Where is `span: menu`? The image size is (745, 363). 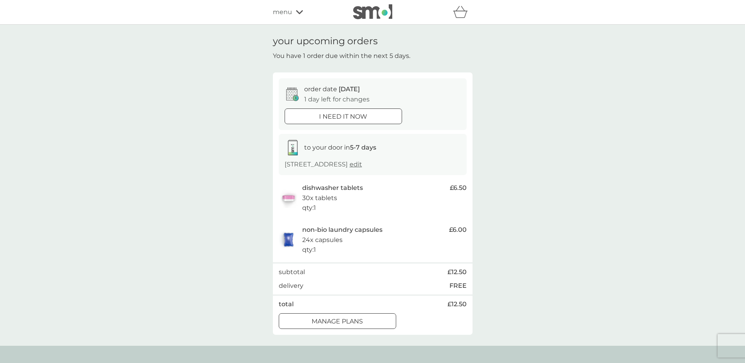 span: menu is located at coordinates (282, 12).